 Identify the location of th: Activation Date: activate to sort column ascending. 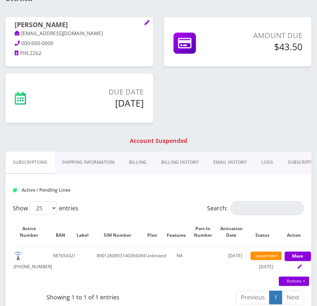
(235, 232).